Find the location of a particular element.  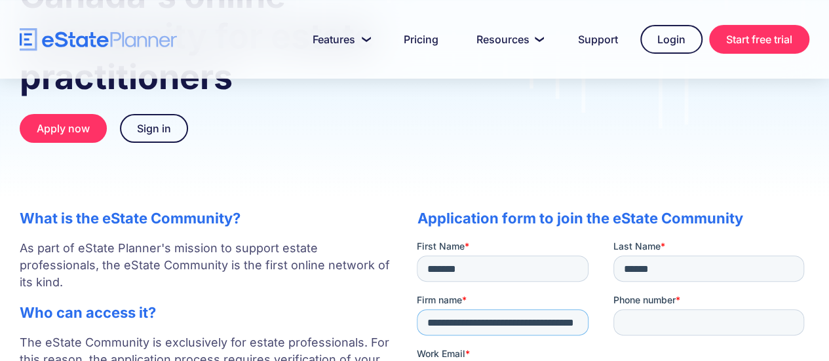

a: Features is located at coordinates (339, 39).